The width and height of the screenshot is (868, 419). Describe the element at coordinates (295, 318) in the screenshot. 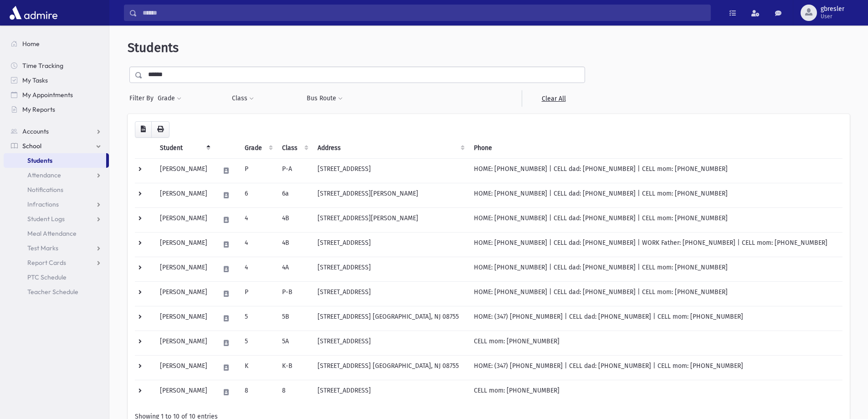

I see `td: 5B` at that location.